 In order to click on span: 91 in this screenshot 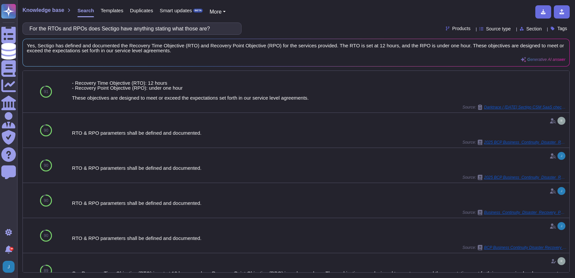, I will do `click(46, 92)`.